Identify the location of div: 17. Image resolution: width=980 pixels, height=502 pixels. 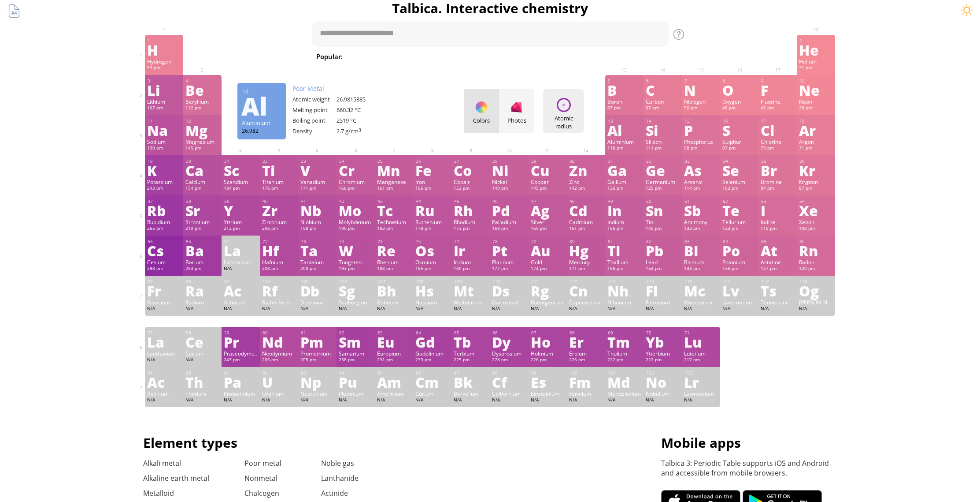
(777, 121).